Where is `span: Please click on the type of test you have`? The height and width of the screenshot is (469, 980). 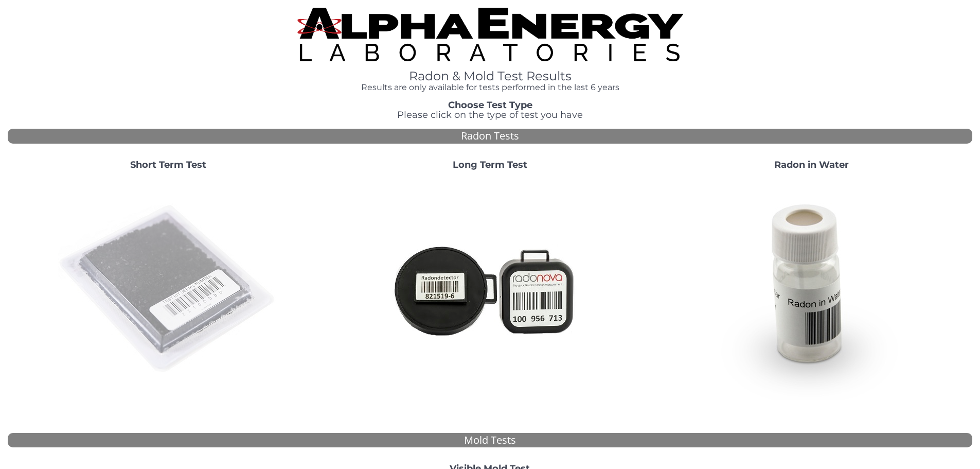
span: Please click on the type of test you have is located at coordinates (490, 115).